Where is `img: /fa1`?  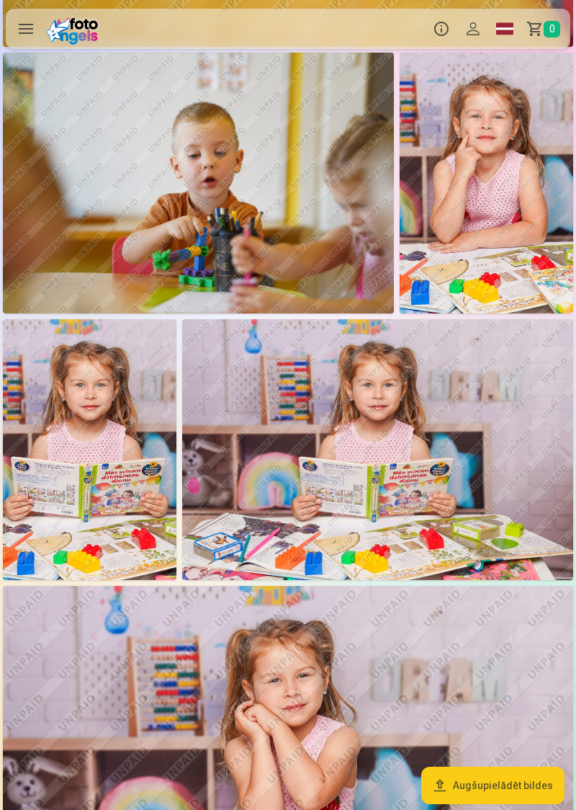
img: /fa1 is located at coordinates (74, 29).